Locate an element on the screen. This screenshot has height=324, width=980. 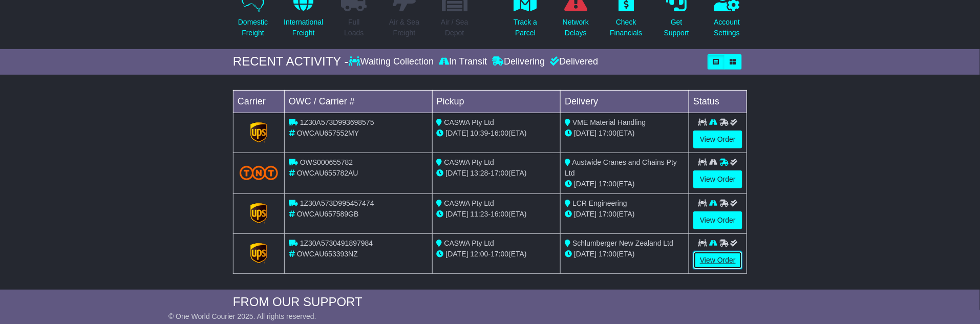
span: 1Z30A573D995457474 is located at coordinates (337, 203).